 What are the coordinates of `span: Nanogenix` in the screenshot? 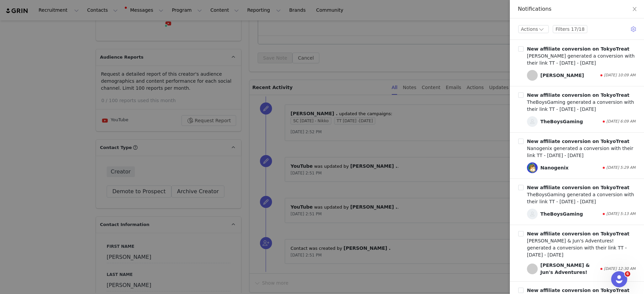 It's located at (532, 168).